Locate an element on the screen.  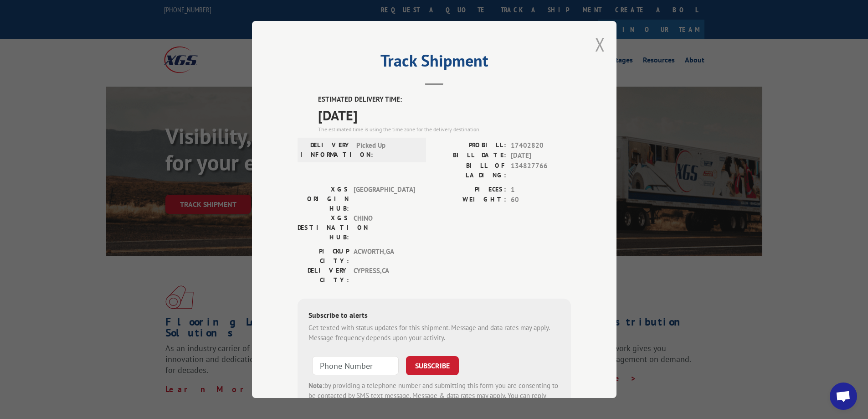
button: SUBSCRIBE is located at coordinates (433, 366).